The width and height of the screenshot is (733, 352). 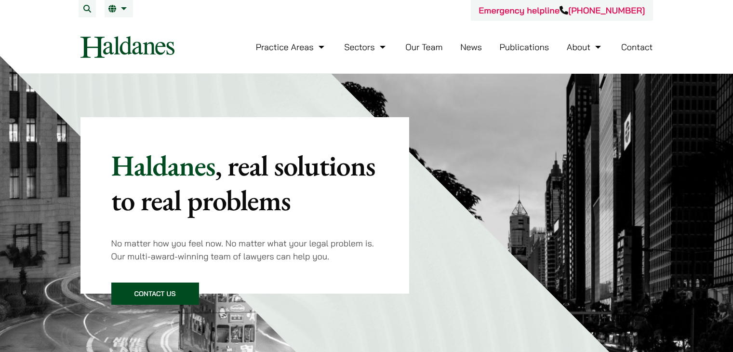 I want to click on a: EN, so click(x=119, y=9).